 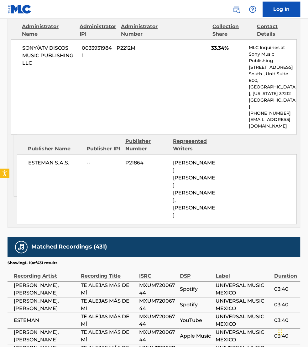 What do you see at coordinates (55, 149) in the screenshot?
I see `div: Publisher Name` at bounding box center [55, 149].